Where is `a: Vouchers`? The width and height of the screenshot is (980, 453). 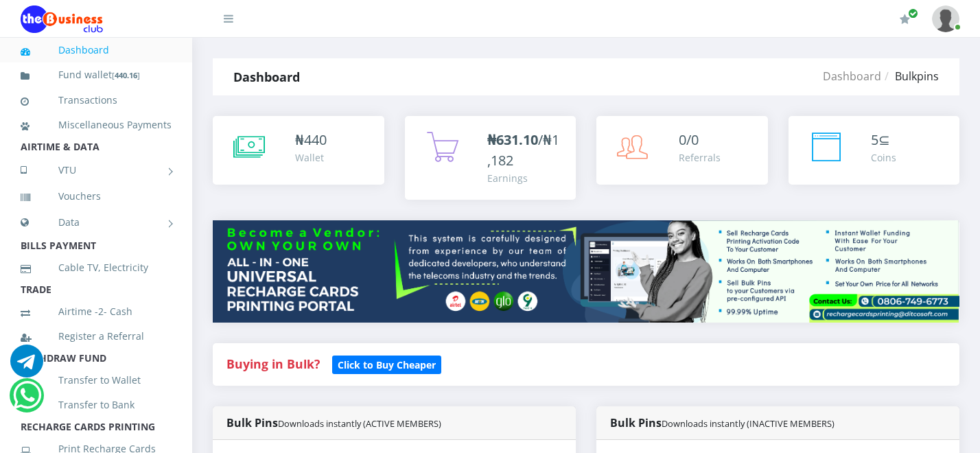
a: Vouchers is located at coordinates (96, 196).